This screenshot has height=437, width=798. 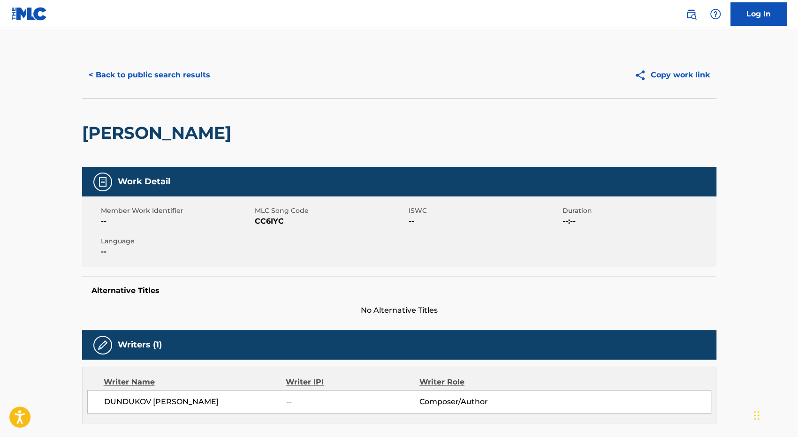 What do you see at coordinates (480, 382) in the screenshot?
I see `div: Writer Role` at bounding box center [480, 382].